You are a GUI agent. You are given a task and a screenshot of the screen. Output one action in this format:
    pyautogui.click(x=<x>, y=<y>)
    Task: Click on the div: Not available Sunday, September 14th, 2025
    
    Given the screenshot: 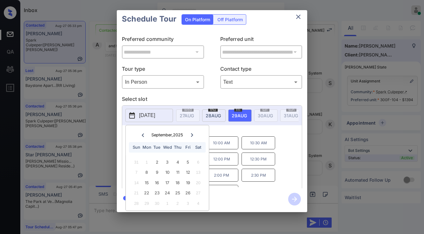 What is the action you would take?
    pyautogui.click(x=136, y=183)
    